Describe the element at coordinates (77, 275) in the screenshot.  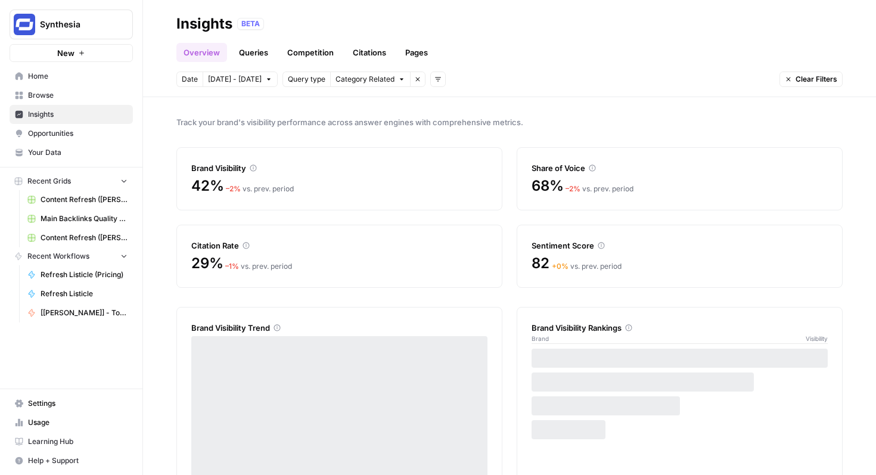
I see `a: Refresh Listicle (Pricing)` at that location.